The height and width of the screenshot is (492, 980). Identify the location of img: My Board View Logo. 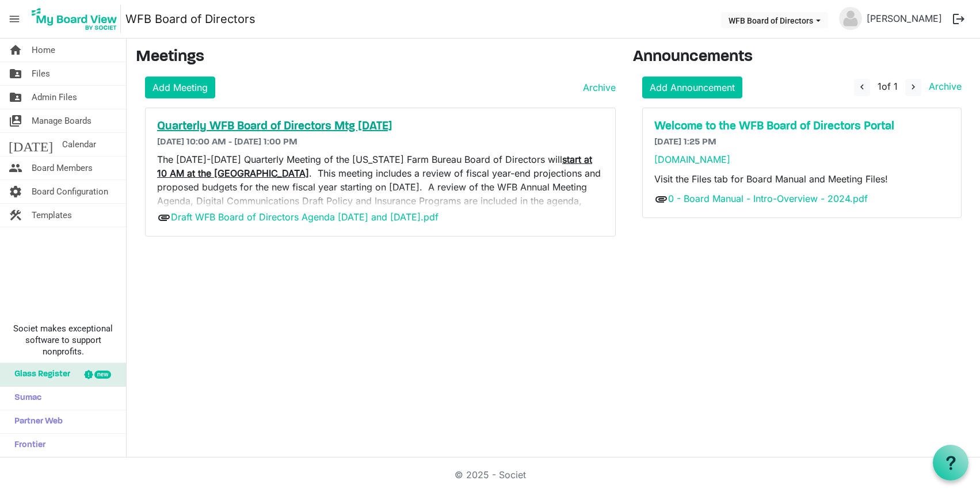
(75, 19).